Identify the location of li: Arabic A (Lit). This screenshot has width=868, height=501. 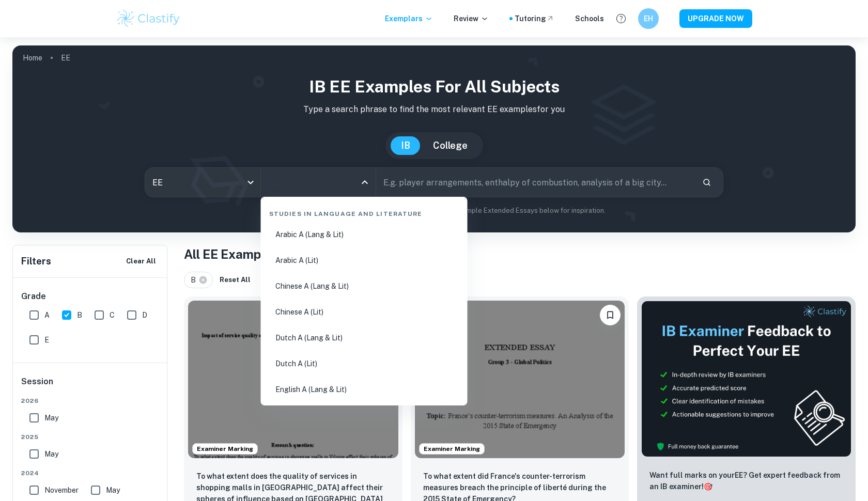
(364, 261).